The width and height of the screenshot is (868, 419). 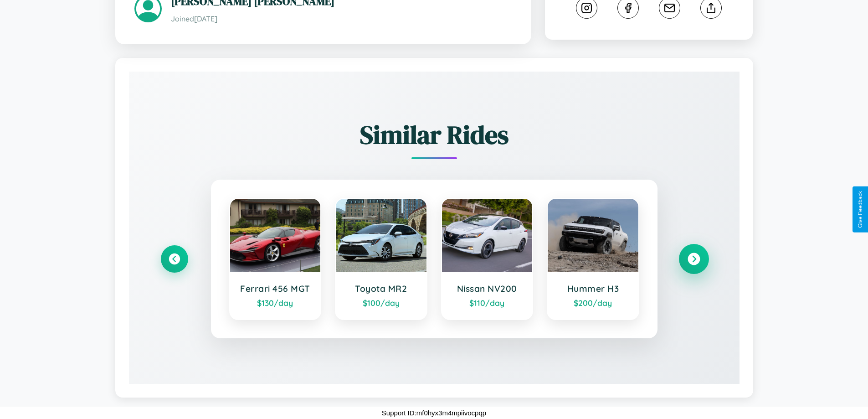 What do you see at coordinates (434, 134) in the screenshot?
I see `h2: Similar Rides` at bounding box center [434, 134].